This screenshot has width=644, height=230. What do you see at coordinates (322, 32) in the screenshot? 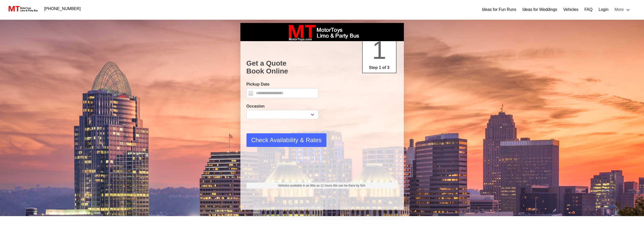
I see `img: box_logo_brand.jpeg` at bounding box center [322, 32].